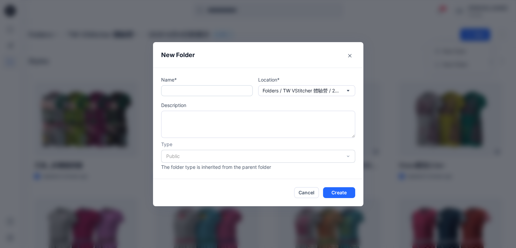 The image size is (516, 248). I want to click on button: Folders / TW VStitcher 體驗營 / 2025 8月4日班展示, so click(307, 91).